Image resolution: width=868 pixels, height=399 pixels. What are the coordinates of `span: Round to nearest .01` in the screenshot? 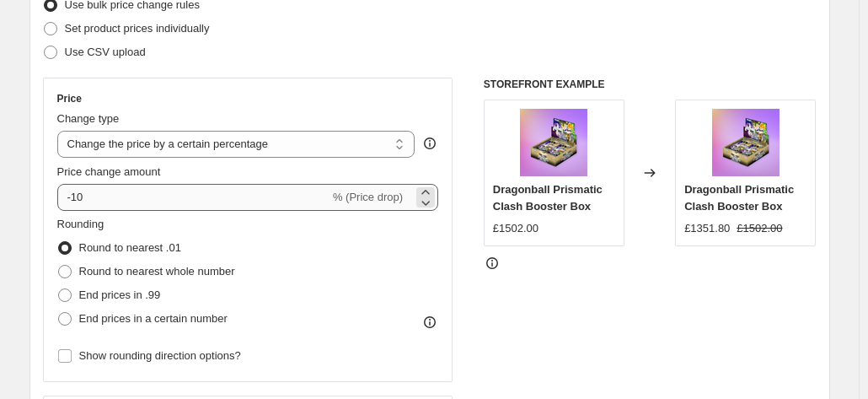 It's located at (130, 247).